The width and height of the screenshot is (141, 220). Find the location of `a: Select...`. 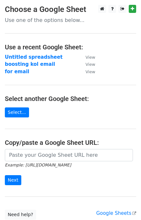

a: Select... is located at coordinates (17, 112).